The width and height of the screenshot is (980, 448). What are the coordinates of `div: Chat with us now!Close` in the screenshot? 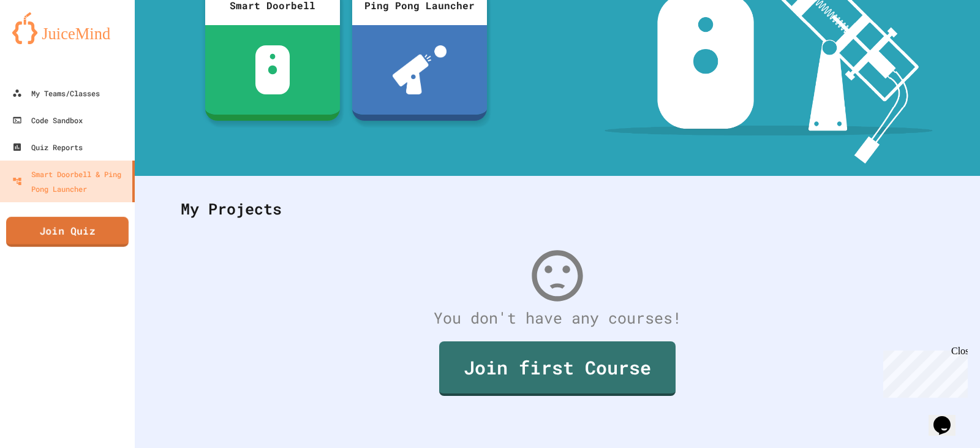 It's located at (45, 41).